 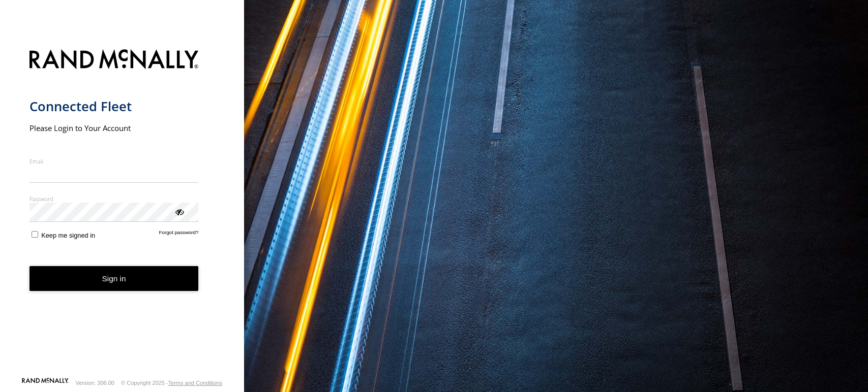 What do you see at coordinates (68, 235) in the screenshot?
I see `span: Keep me signed in` at bounding box center [68, 235].